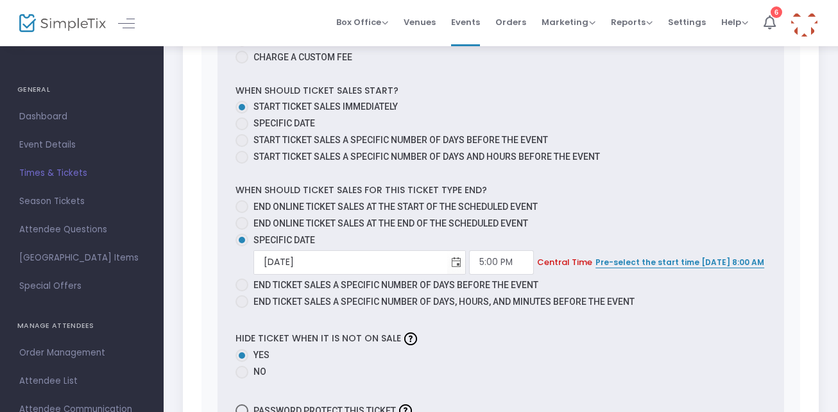 This screenshot has width=838, height=412. What do you see at coordinates (257, 372) in the screenshot?
I see `span: No` at bounding box center [257, 372].